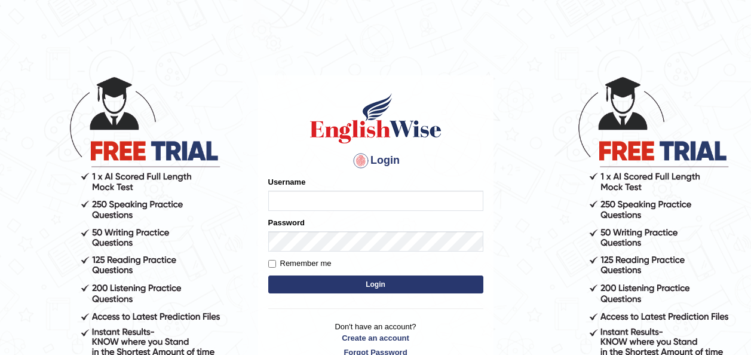  I want to click on label: Password, so click(286, 222).